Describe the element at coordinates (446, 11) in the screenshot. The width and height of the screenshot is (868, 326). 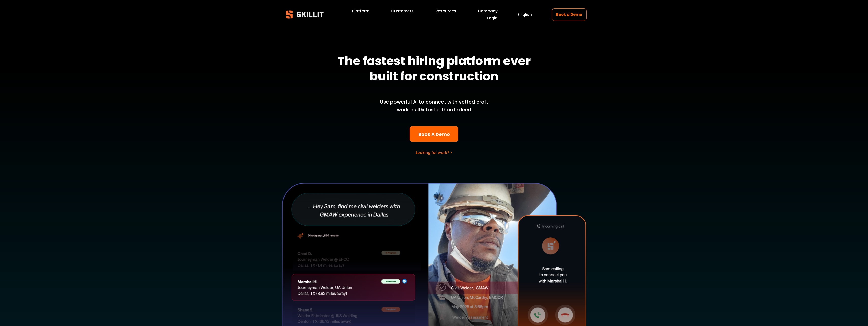
I see `a: folder dropdown` at that location.